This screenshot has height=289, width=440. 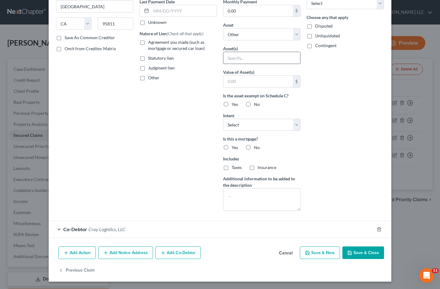 What do you see at coordinates (161, 68) in the screenshot?
I see `span: Judgment lien` at bounding box center [161, 68].